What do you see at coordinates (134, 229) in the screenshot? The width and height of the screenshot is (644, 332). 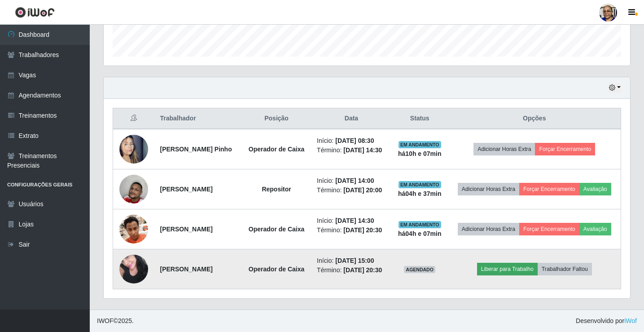 I see `img: 1703261513670.jpeg` at bounding box center [134, 229].